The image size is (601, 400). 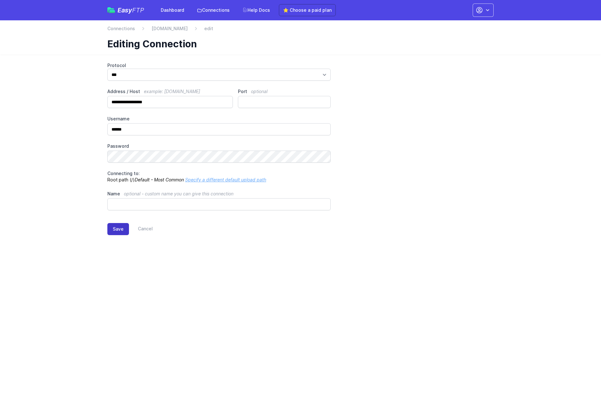 What do you see at coordinates (111, 10) in the screenshot?
I see `img: easyftp_logo.png` at bounding box center [111, 10].